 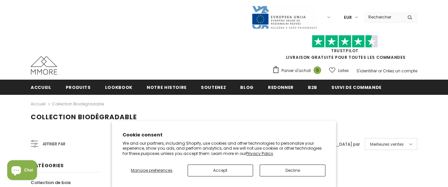 I want to click on a: S'identifier, so click(x=367, y=71).